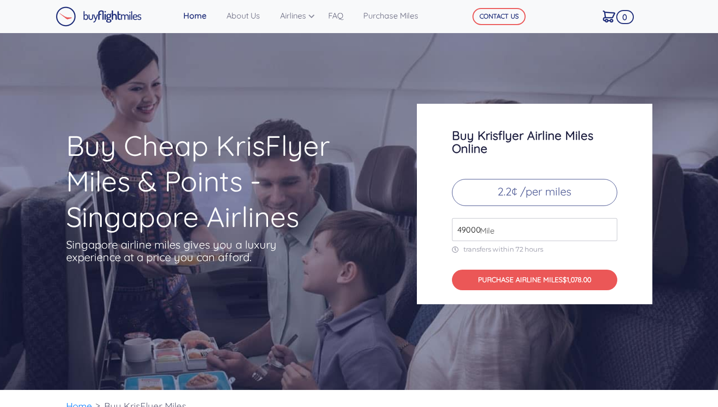  I want to click on p: 2.2¢ /per miles, so click(535, 192).